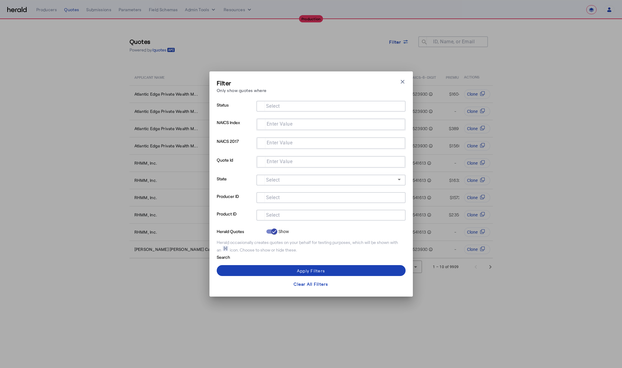 The image size is (622, 368). What do you see at coordinates (235, 128) in the screenshot?
I see `p: NAICS Index` at bounding box center [235, 128].